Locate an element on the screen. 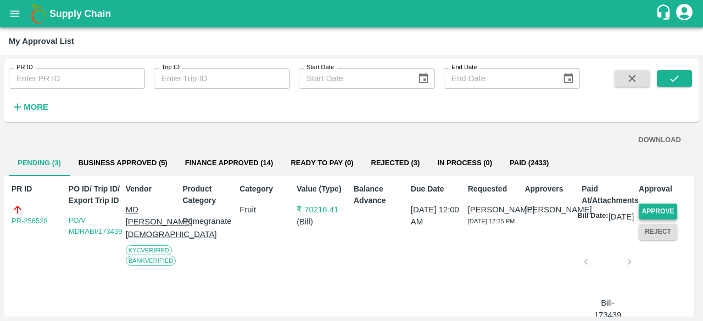 The width and height of the screenshot is (703, 321). p: PR ID is located at coordinates (38, 189).